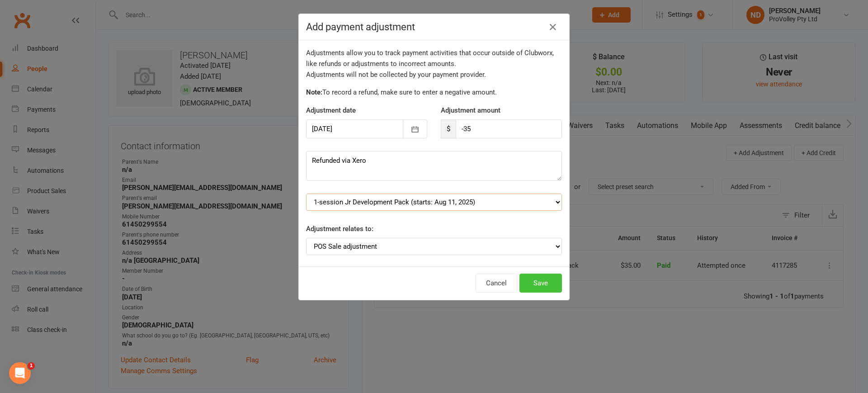 The image size is (868, 393). I want to click on label: Adjustment amount, so click(471, 110).